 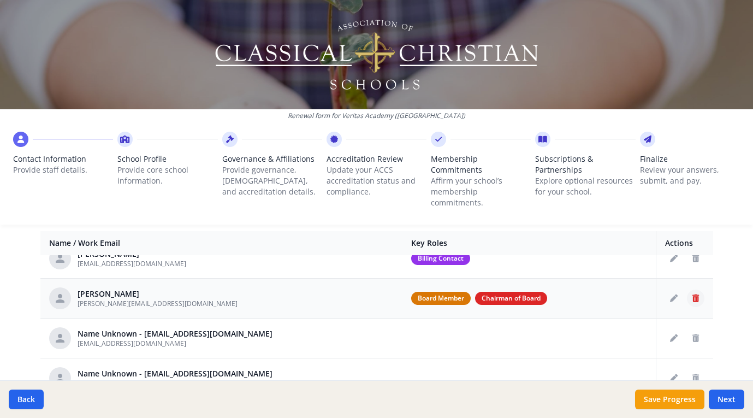 What do you see at coordinates (167, 159) in the screenshot?
I see `span: School Profile` at bounding box center [167, 159].